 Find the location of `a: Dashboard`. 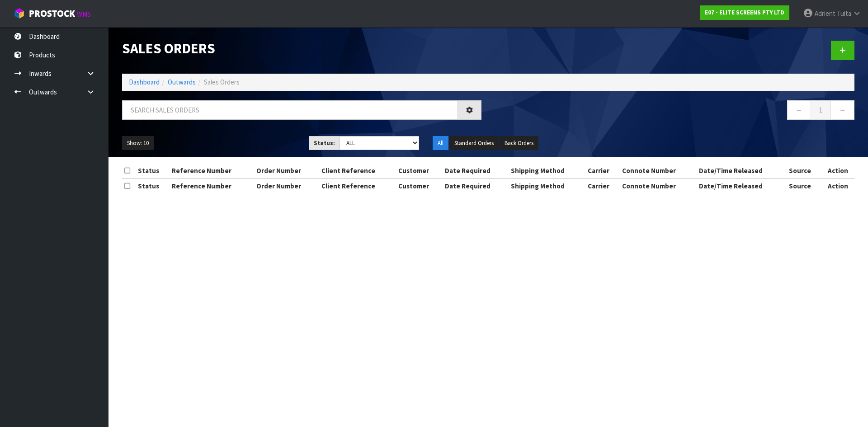

a: Dashboard is located at coordinates (144, 82).